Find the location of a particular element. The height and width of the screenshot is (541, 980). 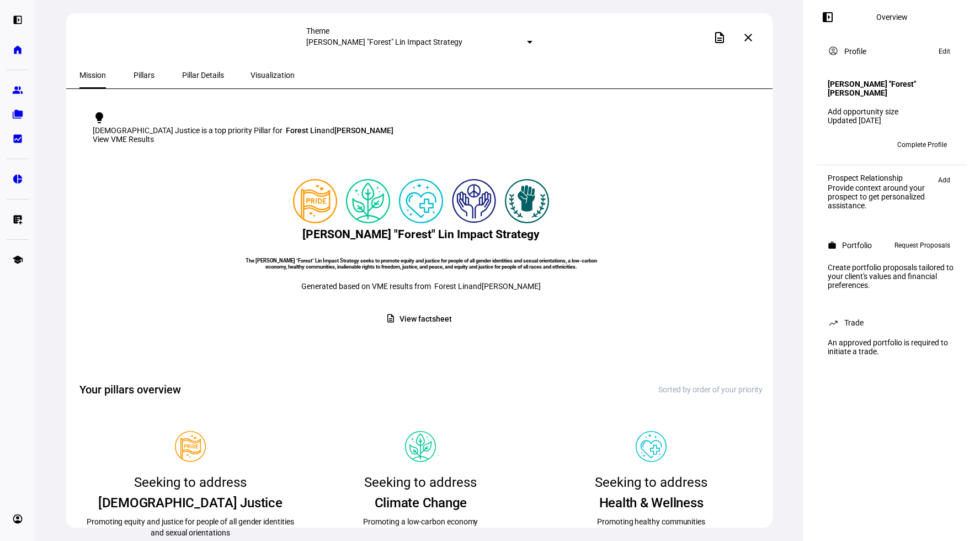

span: Edit is located at coordinates (944, 51).